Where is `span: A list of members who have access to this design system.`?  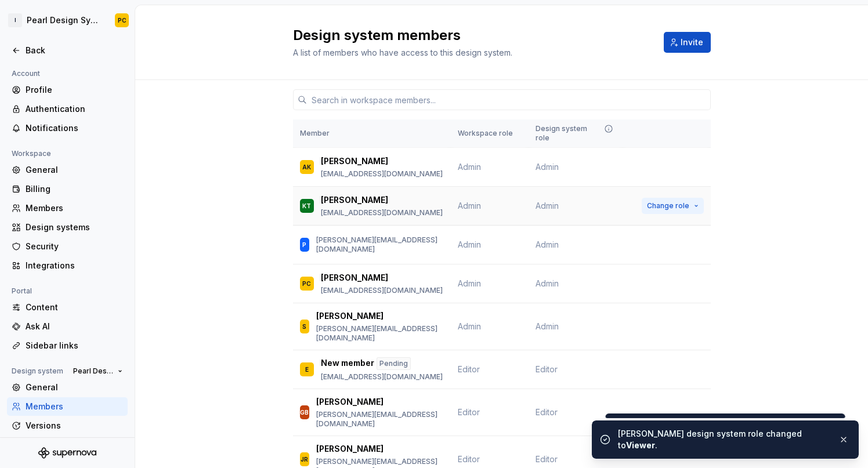
span: A list of members who have access to this design system. is located at coordinates (403, 53).